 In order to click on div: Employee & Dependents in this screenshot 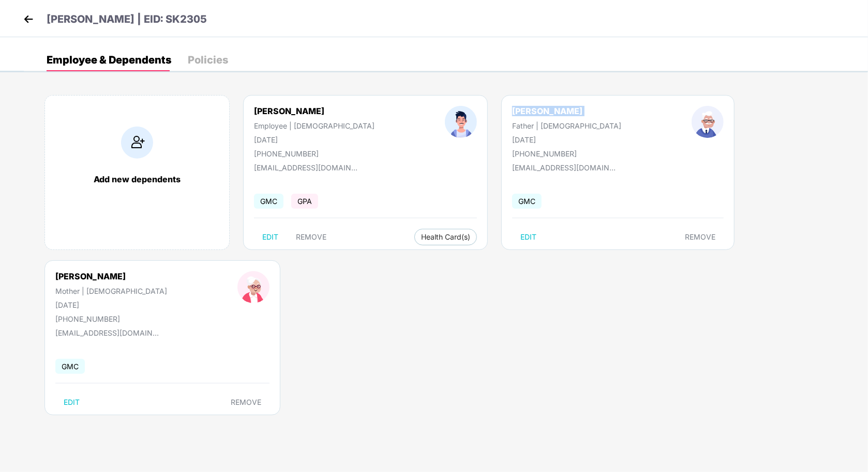, I will do `click(109, 60)`.